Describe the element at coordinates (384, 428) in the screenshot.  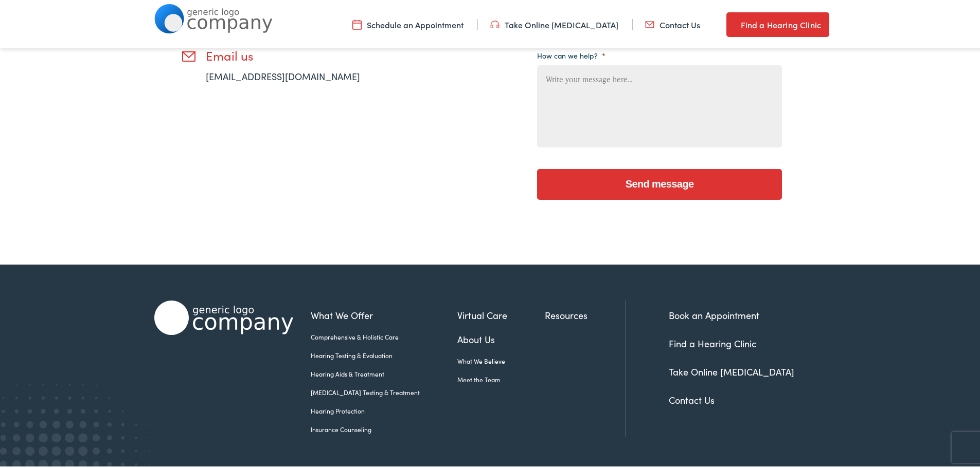
I see `a: Insurance Counseling` at that location.